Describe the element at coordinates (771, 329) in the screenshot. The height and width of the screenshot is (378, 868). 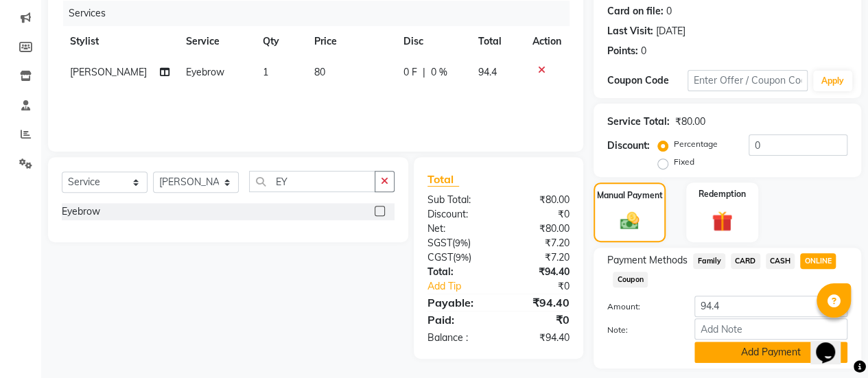
I see `input: Add Note` at that location.